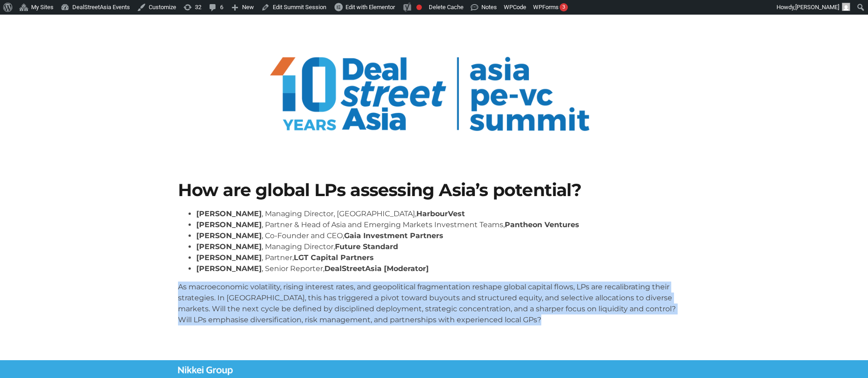 This screenshot has height=378, width=868. What do you see at coordinates (444, 225) in the screenshot?
I see `li: , Partner & Head of Asia and Emerging Markets Investment Teams,` at bounding box center [444, 225].